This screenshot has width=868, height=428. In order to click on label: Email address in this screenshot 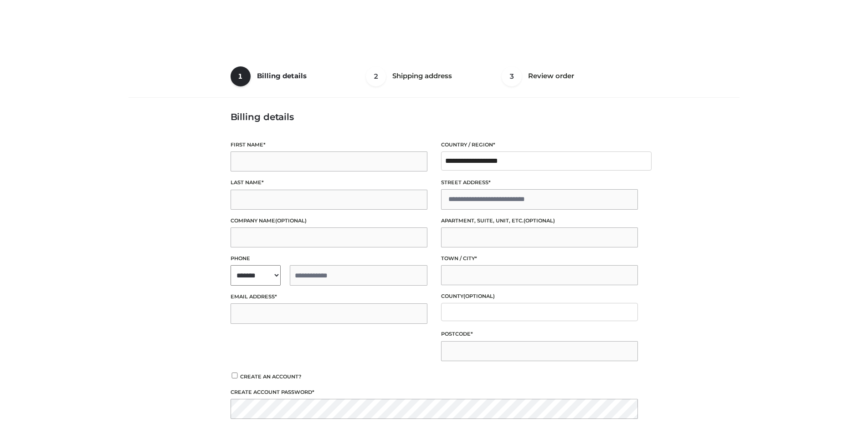, I will do `click(329, 297)`.